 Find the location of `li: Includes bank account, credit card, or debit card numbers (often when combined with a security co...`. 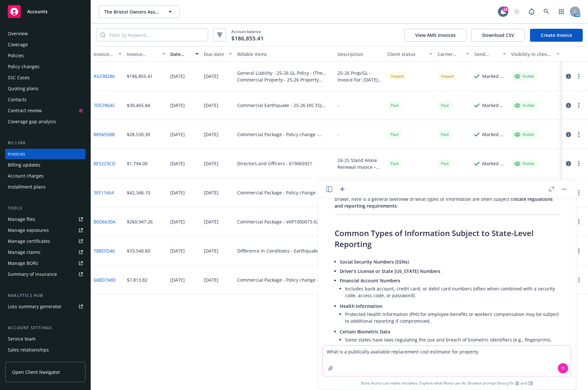

li: Includes bank account, credit card, or debit card numbers (often when combined with a security co... is located at coordinates (452, 292).